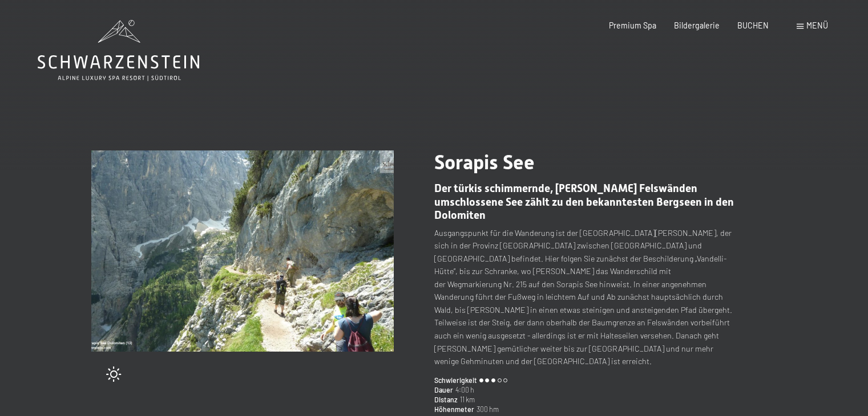 Image resolution: width=868 pixels, height=416 pixels. What do you see at coordinates (632, 25) in the screenshot?
I see `span: Premium Spa` at bounding box center [632, 25].